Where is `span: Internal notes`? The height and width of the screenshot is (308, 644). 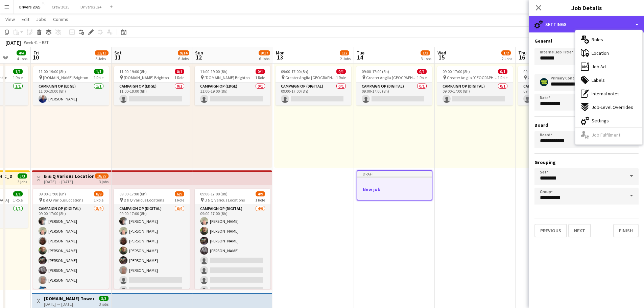
span: Internal notes is located at coordinates (605, 94).